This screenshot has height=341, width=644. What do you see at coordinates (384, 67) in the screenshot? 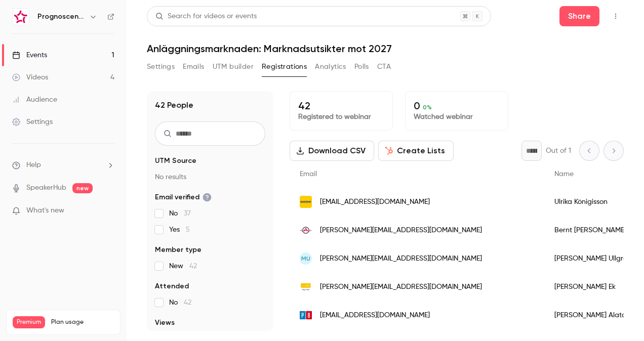
I see `button: CTA` at bounding box center [384, 67].